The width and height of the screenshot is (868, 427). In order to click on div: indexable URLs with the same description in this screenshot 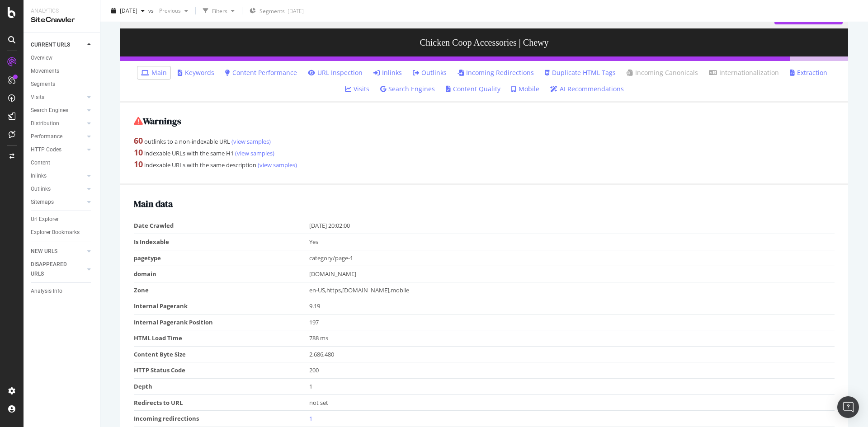, I will do `click(484, 165)`.